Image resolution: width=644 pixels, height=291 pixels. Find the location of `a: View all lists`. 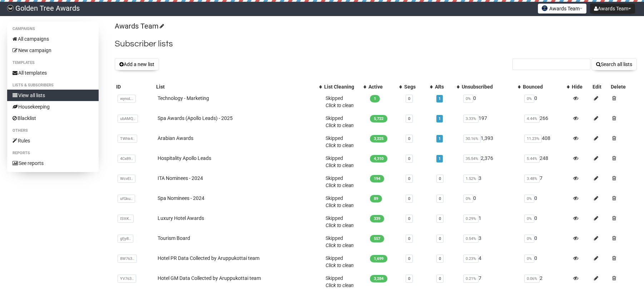

a: View all lists is located at coordinates (53, 95).